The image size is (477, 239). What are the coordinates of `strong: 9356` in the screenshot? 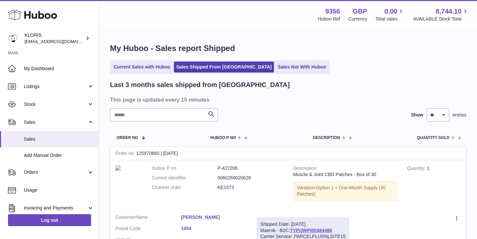 It's located at (332, 11).